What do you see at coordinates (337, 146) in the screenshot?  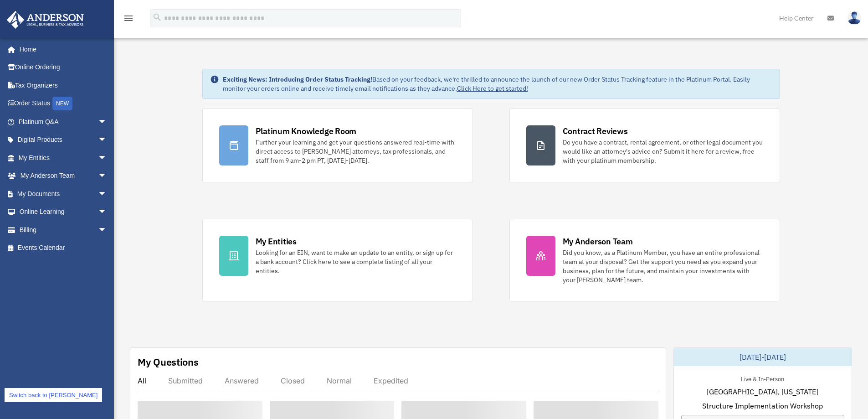 I see `a: Platinum Knowledge Room Further your learning and get your questions answered real-time with dire...` at bounding box center [337, 146].